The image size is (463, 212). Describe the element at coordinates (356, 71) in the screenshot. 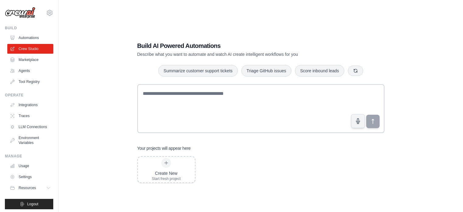

I see `button: Get new suggestions` at that location.